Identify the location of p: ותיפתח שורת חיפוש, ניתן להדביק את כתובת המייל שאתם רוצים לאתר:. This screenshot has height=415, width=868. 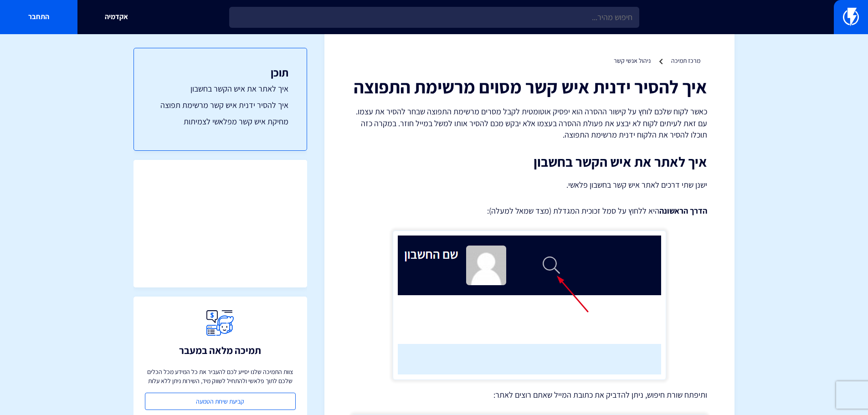
(529, 395).